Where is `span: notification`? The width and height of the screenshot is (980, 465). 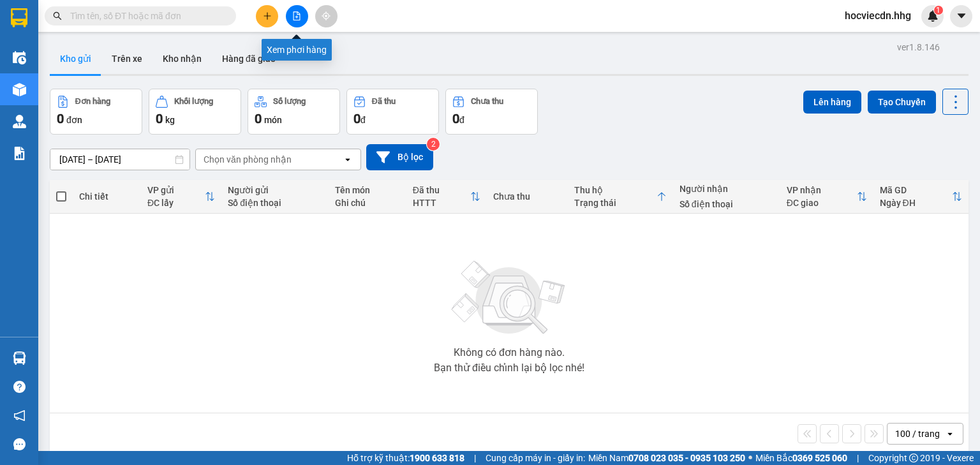 span: notification is located at coordinates (19, 415).